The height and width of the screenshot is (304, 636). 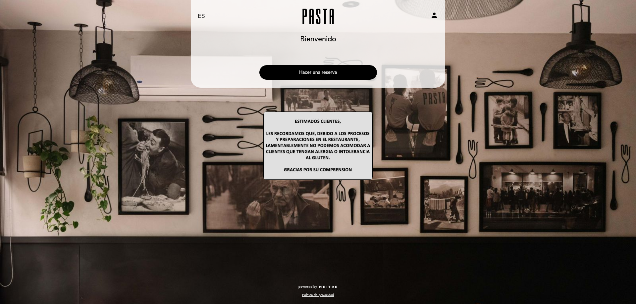 What do you see at coordinates (318, 16) in the screenshot?
I see `a: Pasta` at bounding box center [318, 16].